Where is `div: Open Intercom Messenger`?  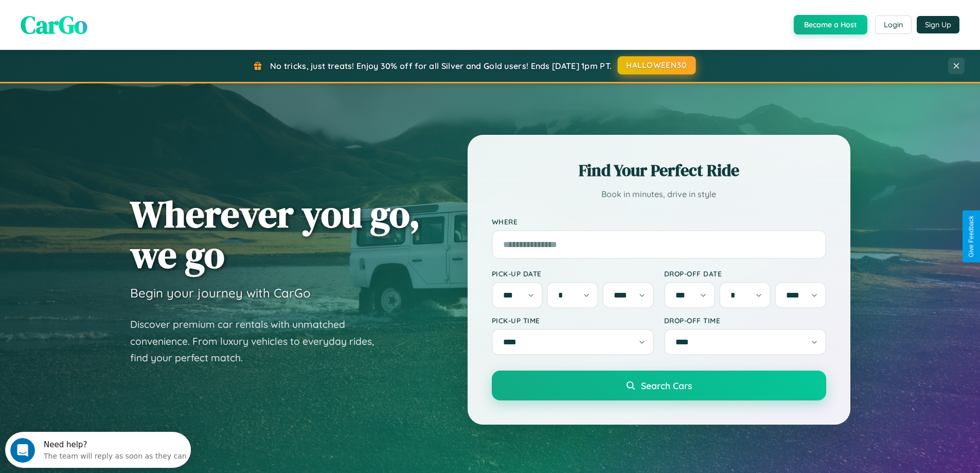
div: Open Intercom Messenger is located at coordinates (98, 18).